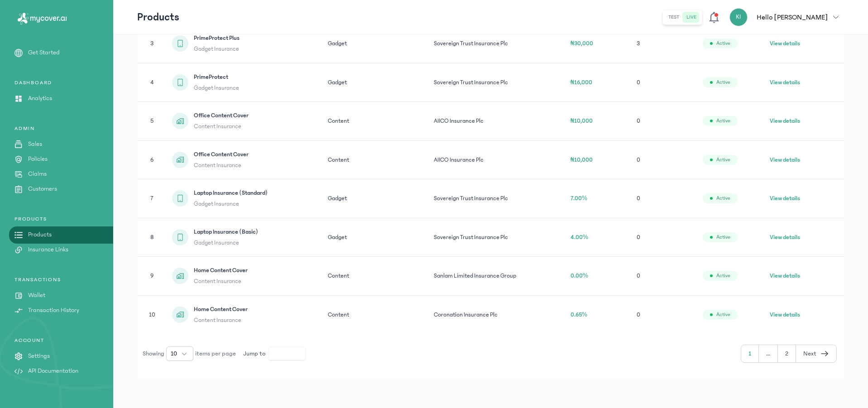 The height and width of the screenshot is (408, 868). What do you see at coordinates (579, 315) in the screenshot?
I see `span: 0.65%` at bounding box center [579, 315].